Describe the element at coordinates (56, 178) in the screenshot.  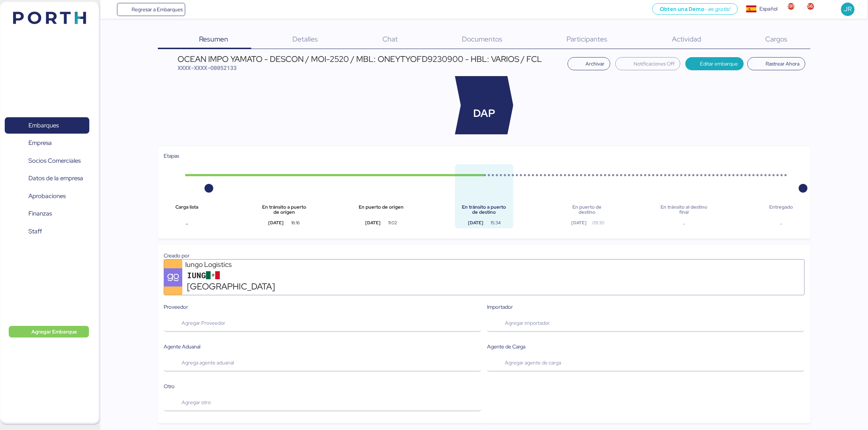
I see `span: Datos de la empresa` at that location.